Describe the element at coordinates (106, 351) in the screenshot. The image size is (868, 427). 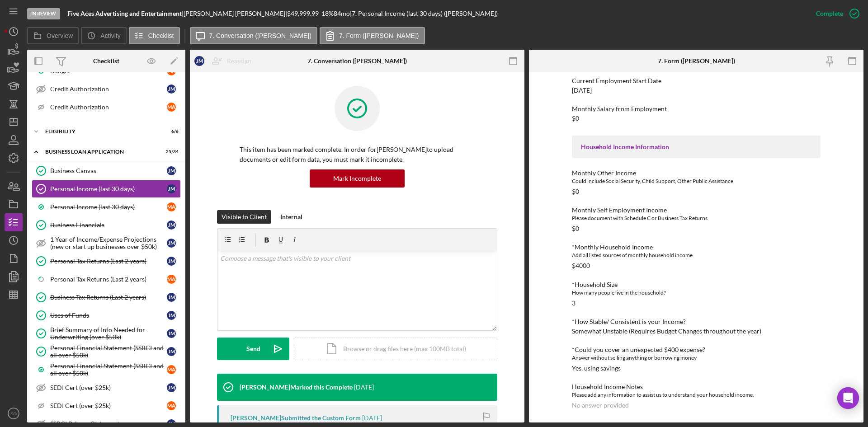
I see `a: Personal Financial Statement (SSBCI and all over $50k)JM` at that location.